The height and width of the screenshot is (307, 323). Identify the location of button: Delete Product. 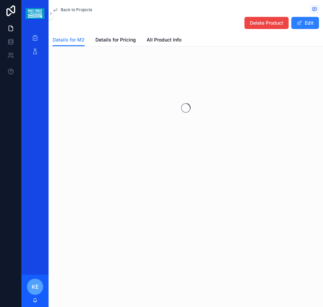
(266, 23).